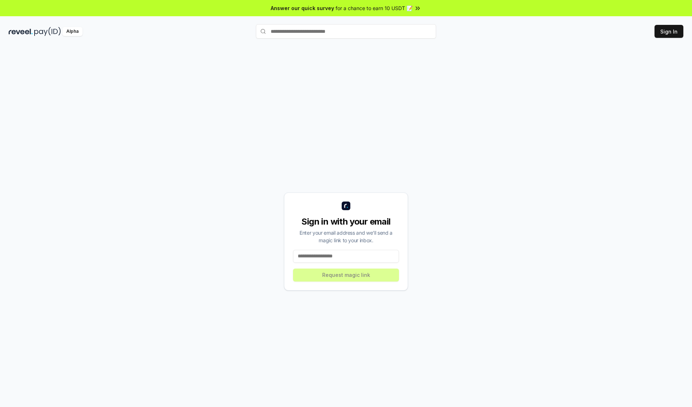 The width and height of the screenshot is (692, 407). What do you see at coordinates (72, 31) in the screenshot?
I see `div: Alpha` at bounding box center [72, 31].